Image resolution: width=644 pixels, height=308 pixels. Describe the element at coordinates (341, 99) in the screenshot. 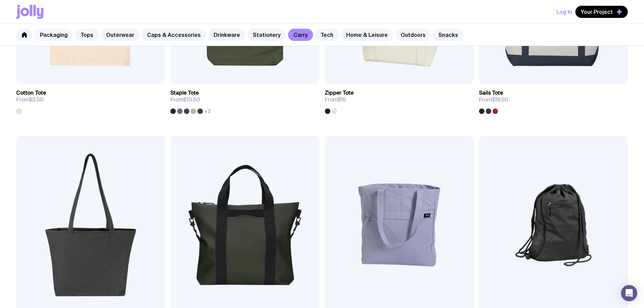

I see `span: $19` at that location.